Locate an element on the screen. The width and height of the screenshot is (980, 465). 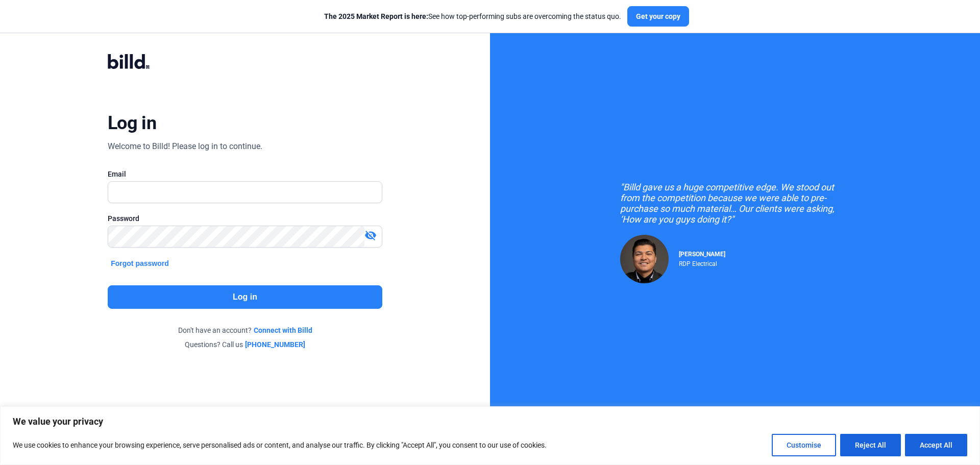
div: "Billd gave us a huge competitive edge. We stood out from the competition because we were able to... is located at coordinates (735, 203).